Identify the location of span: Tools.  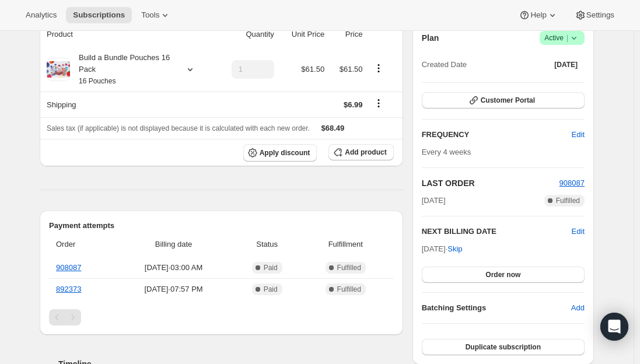
(150, 16).